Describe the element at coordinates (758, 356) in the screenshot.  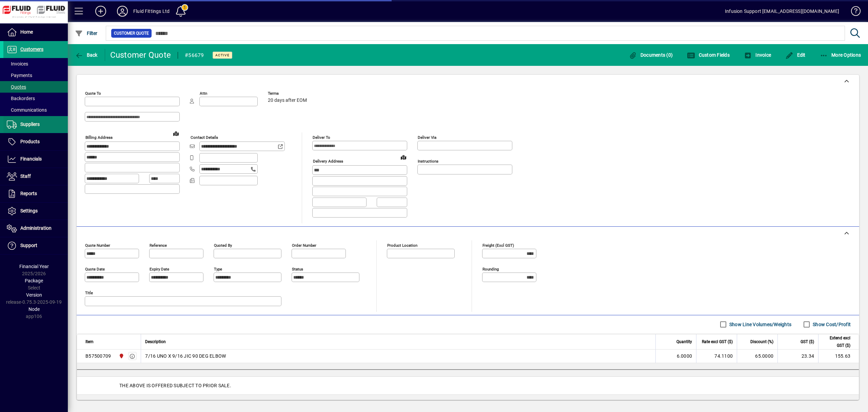
I see `td: 65.0000` at that location.